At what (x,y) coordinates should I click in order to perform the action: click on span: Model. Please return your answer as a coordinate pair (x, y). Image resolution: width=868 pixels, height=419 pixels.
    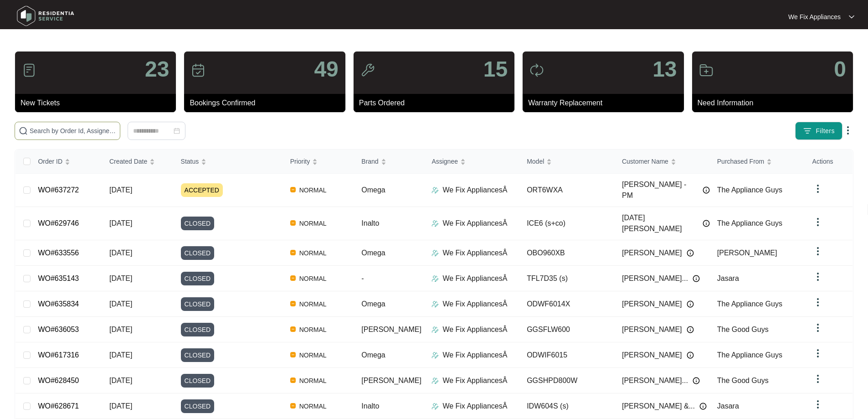
    Looking at the image, I should click on (535, 161).